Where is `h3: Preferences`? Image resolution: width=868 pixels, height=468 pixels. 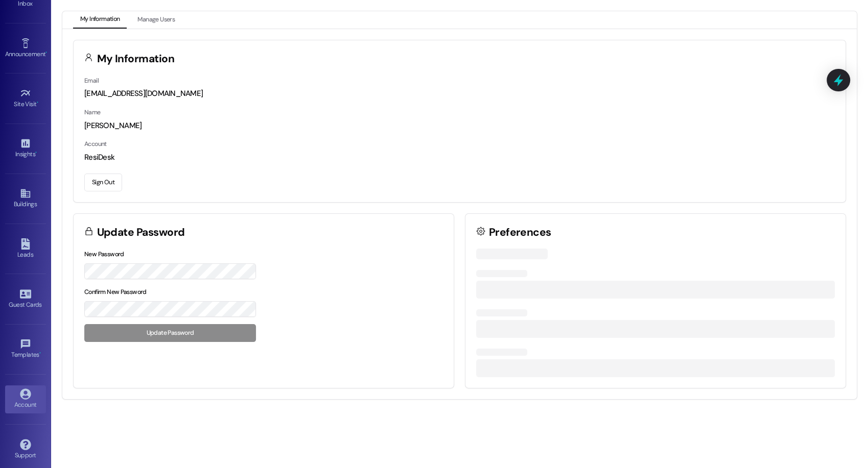
h3: Preferences is located at coordinates (520, 232).